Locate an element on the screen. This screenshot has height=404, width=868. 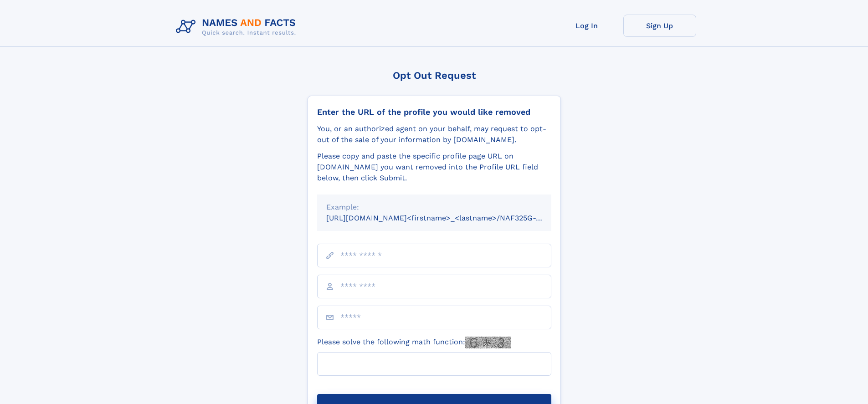
div: Example: is located at coordinates (434, 207).